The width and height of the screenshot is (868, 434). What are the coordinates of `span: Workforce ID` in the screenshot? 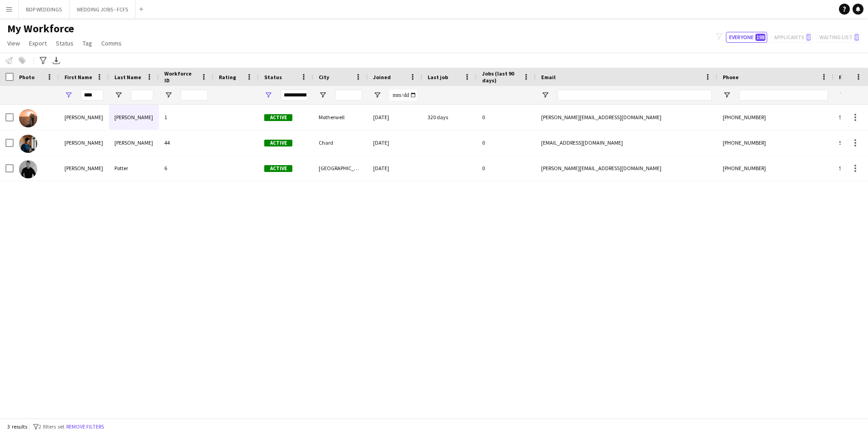 It's located at (181, 77).